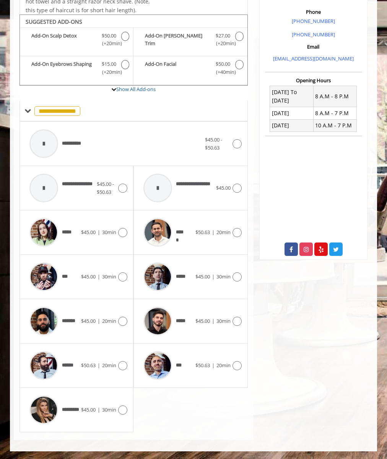 Image resolution: width=387 pixels, height=459 pixels. Describe the element at coordinates (64, 40) in the screenshot. I see `b: Add-On Scalp Detox` at that location.